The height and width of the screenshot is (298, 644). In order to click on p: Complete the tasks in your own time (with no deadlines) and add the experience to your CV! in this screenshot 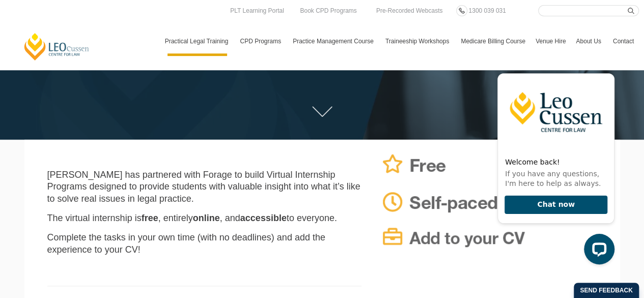, I will do `click(204, 243)`.